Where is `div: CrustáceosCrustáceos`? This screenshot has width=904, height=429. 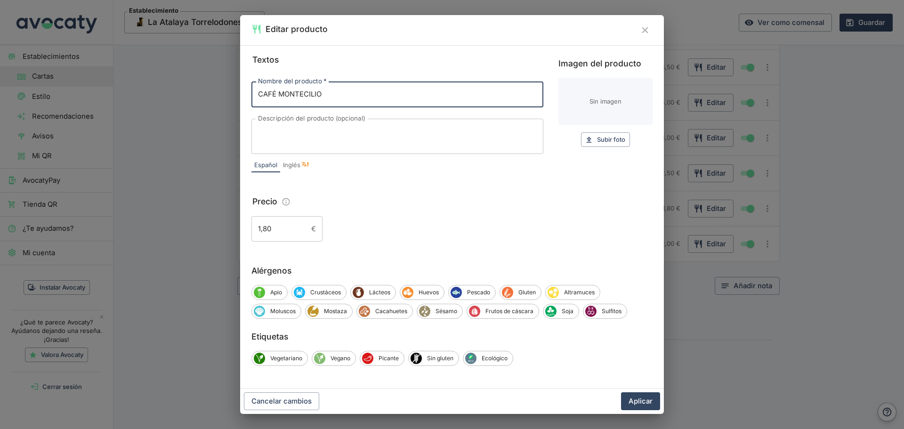
div: CrustáceosCrustáceos is located at coordinates (319, 292).